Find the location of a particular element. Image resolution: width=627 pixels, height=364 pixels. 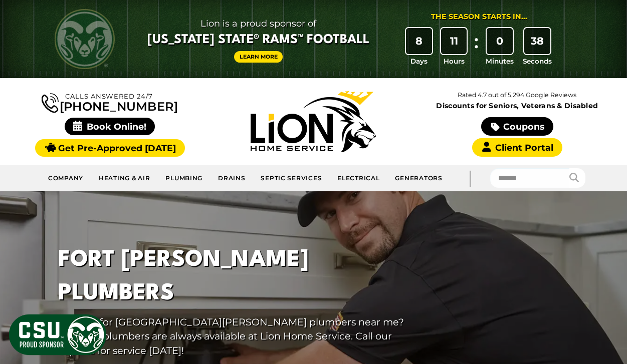

span: Hours is located at coordinates (455, 61).